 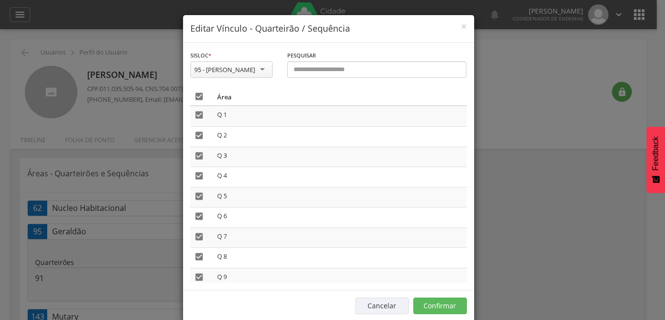 What do you see at coordinates (464, 26) in the screenshot?
I see `button: Close` at bounding box center [464, 26].